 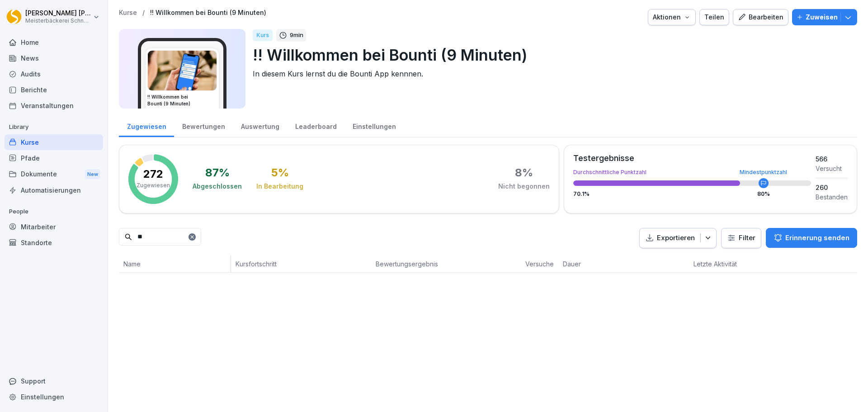 I want to click on a: !! Willkommen bei Bounti (9 Minuten), so click(x=207, y=13).